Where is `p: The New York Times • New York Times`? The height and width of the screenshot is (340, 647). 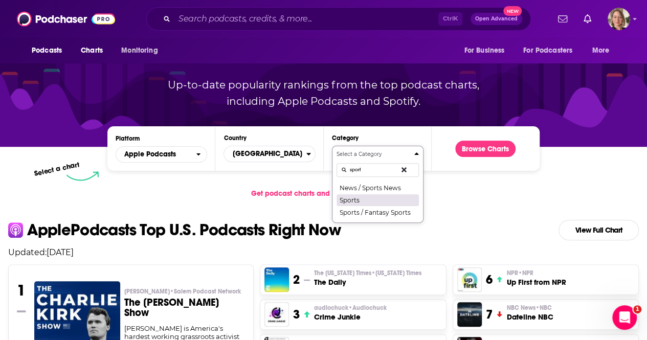
p: The New York Times • New York Times is located at coordinates (368, 273).